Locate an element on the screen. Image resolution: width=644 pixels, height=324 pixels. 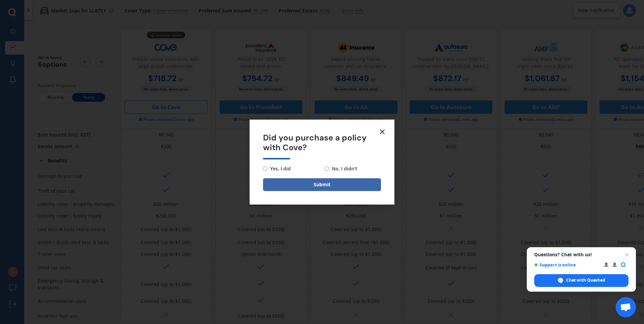
span: Questions? Chat with us! is located at coordinates (582, 255).